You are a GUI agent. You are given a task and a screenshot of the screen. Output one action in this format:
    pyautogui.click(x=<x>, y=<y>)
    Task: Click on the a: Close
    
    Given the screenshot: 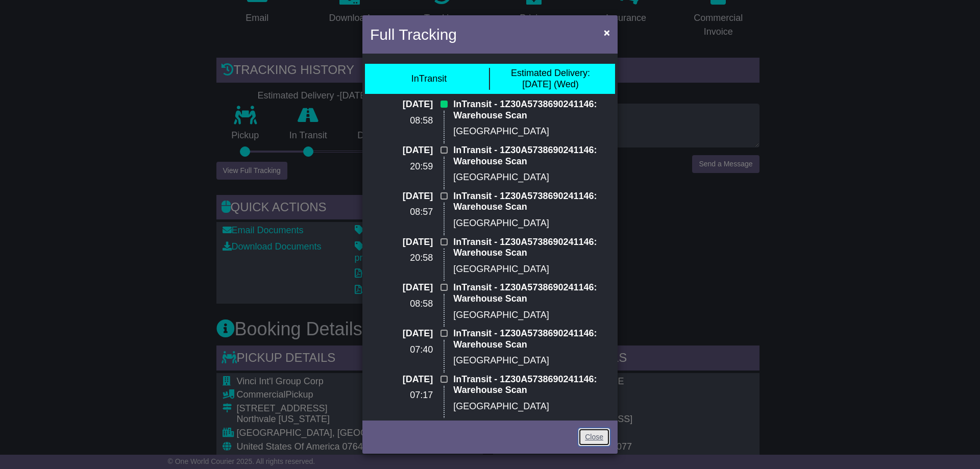 What is the action you would take?
    pyautogui.click(x=594, y=437)
    